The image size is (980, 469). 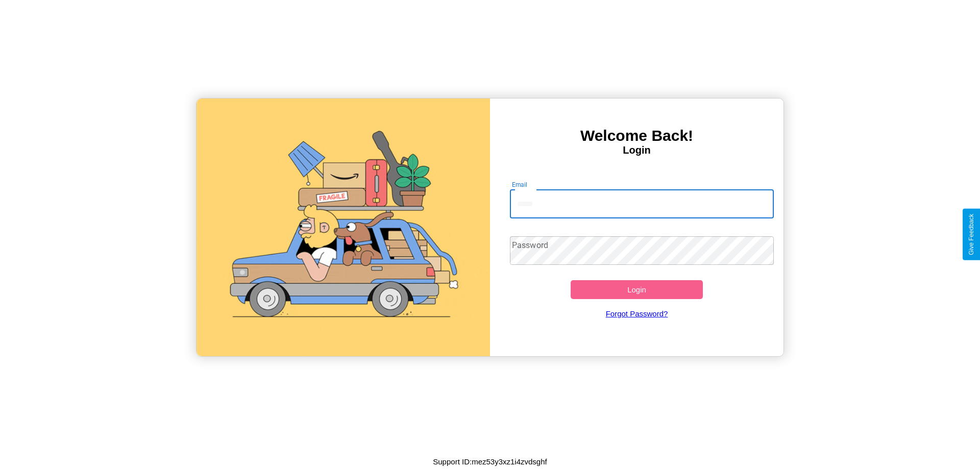 I want to click on h3: Welcome Back!, so click(x=636, y=136).